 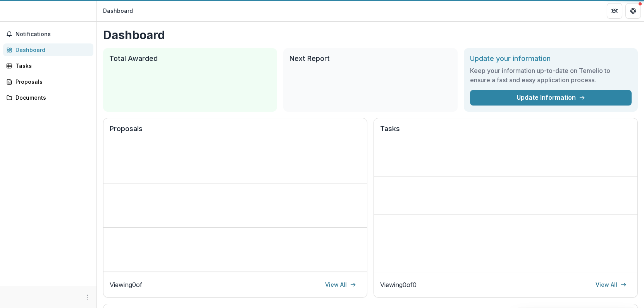 I want to click on a: Dashboard, so click(x=48, y=50).